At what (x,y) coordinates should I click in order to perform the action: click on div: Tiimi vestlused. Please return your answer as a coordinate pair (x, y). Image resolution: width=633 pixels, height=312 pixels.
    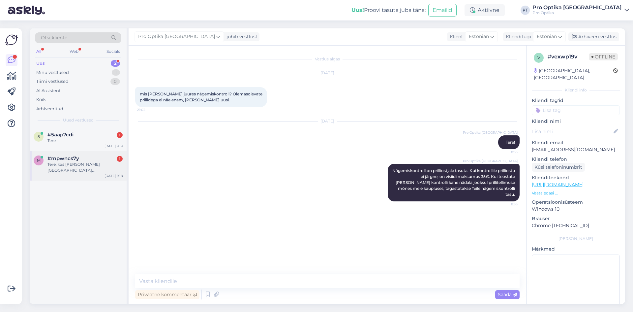
    Looking at the image, I should click on (52, 81).